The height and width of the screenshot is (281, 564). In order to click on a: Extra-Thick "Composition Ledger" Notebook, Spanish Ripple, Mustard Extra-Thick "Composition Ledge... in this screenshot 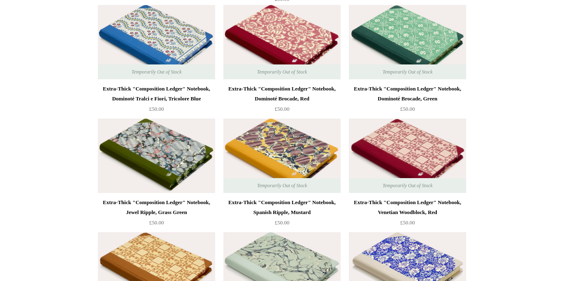, I will do `click(282, 156)`.